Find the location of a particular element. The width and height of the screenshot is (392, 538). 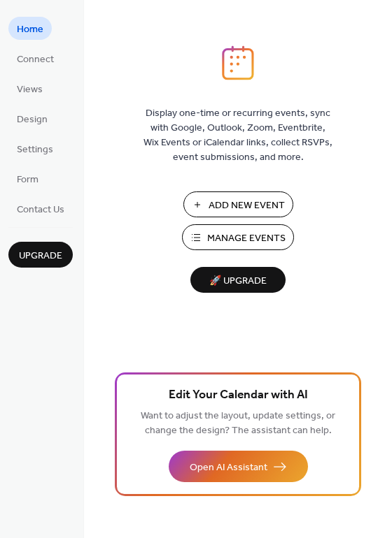

span: Want to adjust the layout, update settings, or change the design? The assistant can help. is located at coordinates (237, 424).